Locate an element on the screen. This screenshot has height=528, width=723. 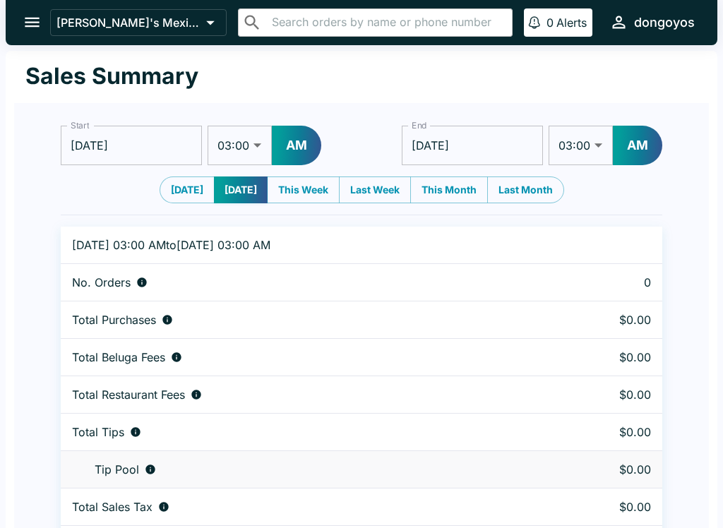
button: Last Month is located at coordinates (525, 190).